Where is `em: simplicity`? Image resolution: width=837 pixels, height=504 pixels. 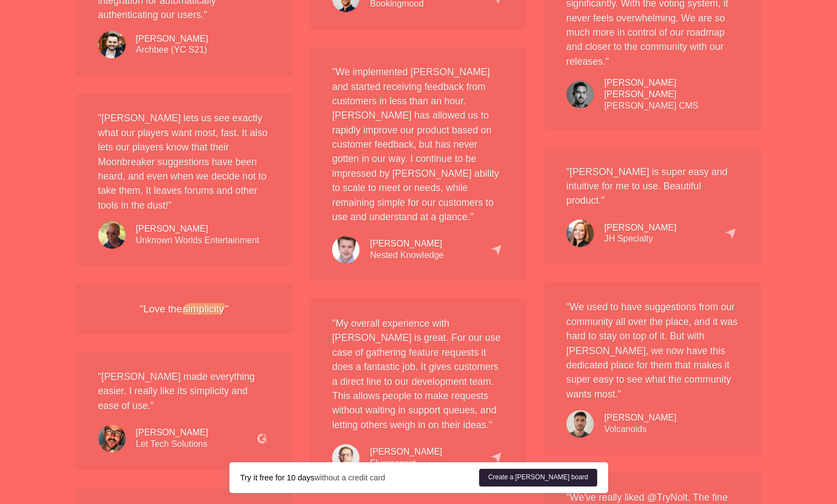 em: simplicity is located at coordinates (203, 308).